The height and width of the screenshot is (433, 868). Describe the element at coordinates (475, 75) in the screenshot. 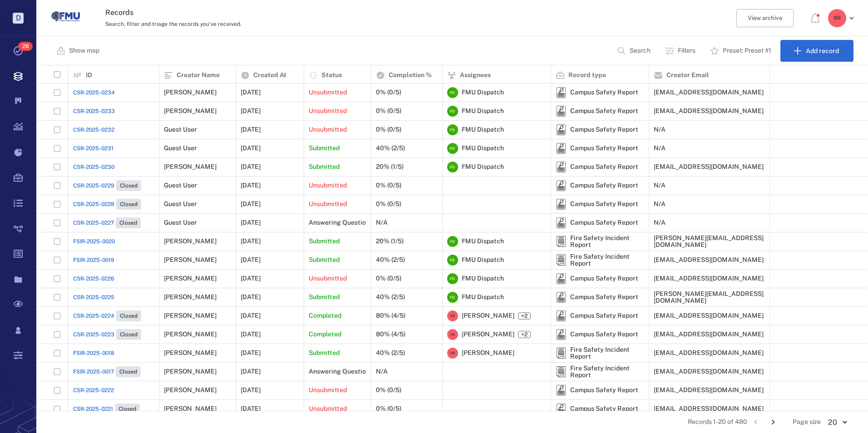

I see `p: Assignees` at that location.